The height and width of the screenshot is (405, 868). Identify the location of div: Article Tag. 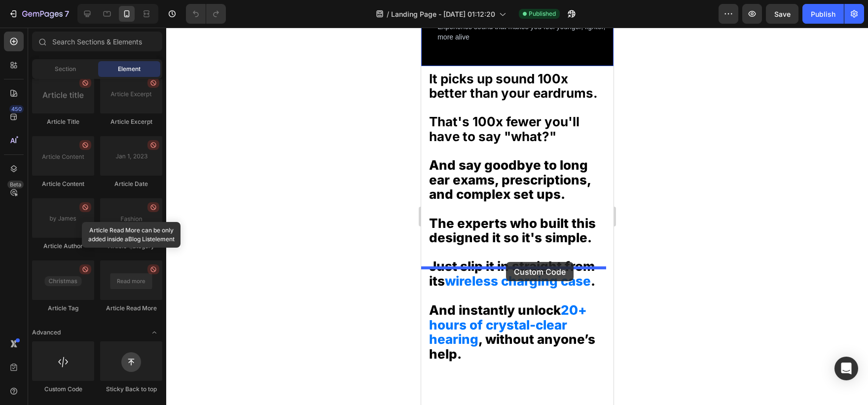
(63, 308).